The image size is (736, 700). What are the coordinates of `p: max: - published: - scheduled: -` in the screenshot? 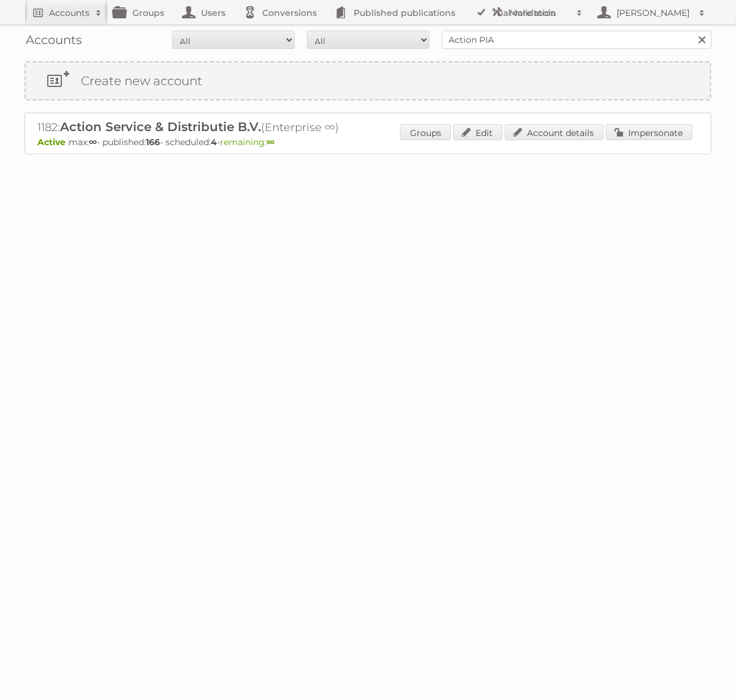 It's located at (368, 142).